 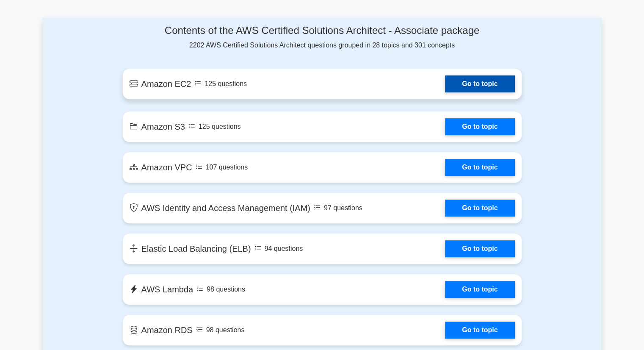 What do you see at coordinates (322, 30) in the screenshot?
I see `h4: Contents of the AWS Certified Solutions Architect - Associate package` at bounding box center [322, 30].